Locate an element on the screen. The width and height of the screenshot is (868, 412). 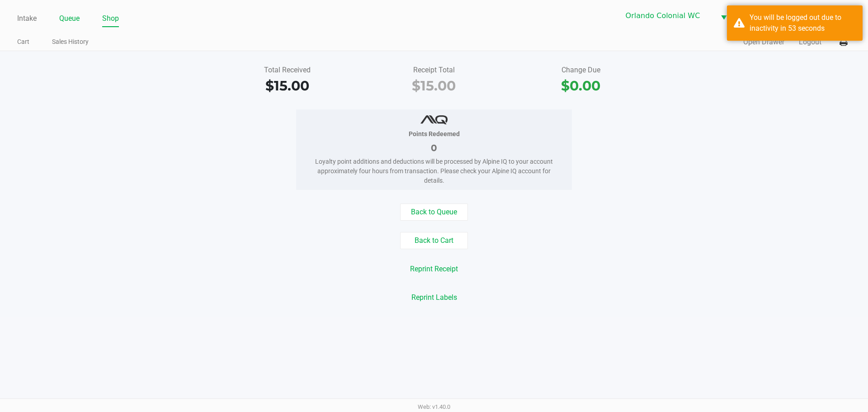
div: Total Received is located at coordinates (287, 70).